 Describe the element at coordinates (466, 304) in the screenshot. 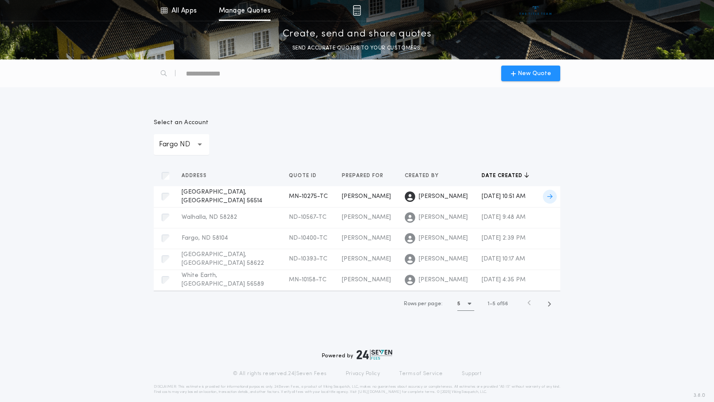

I see `button: 5` at that location.